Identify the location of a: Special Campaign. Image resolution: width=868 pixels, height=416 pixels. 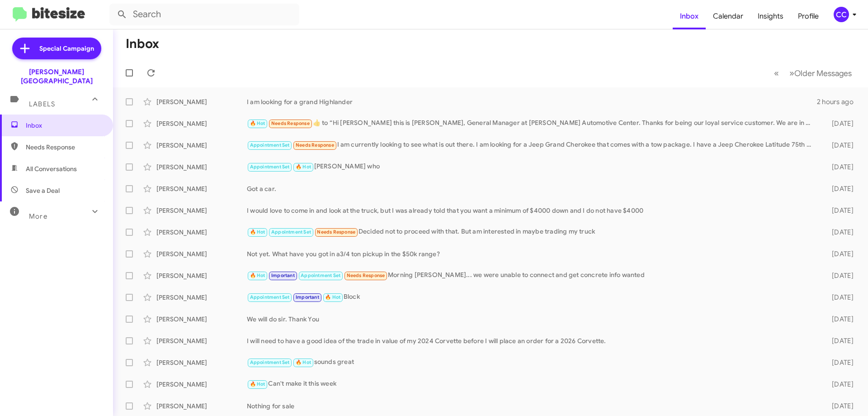
(56, 49).